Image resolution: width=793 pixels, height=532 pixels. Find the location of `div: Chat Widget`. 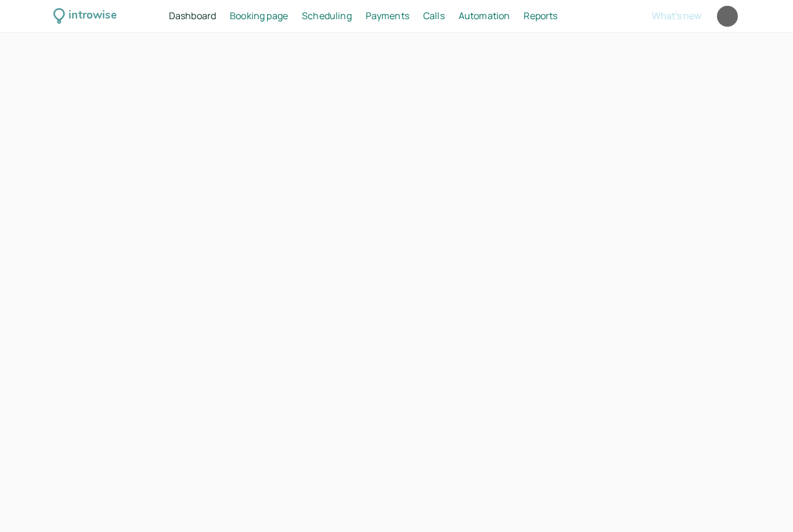

div: Chat Widget is located at coordinates (764, 504).